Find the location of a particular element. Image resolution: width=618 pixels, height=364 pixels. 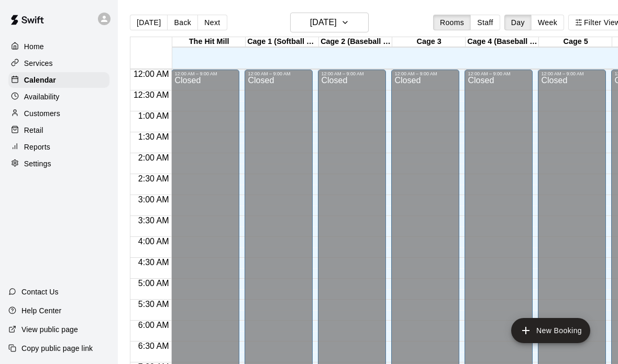

button: Week is located at coordinates (547, 23).